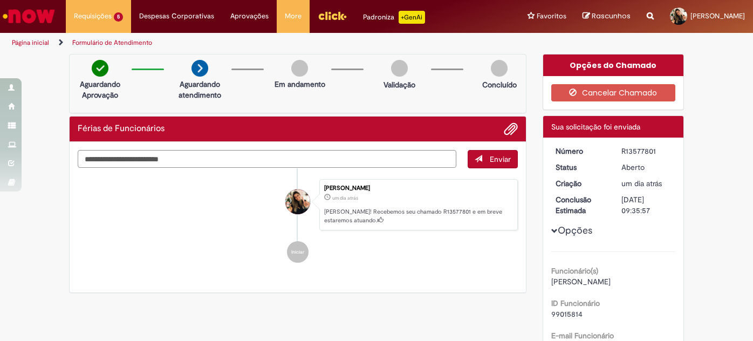 The image size is (753, 341). I want to click on dt: Conclusão Estimada, so click(581, 205).